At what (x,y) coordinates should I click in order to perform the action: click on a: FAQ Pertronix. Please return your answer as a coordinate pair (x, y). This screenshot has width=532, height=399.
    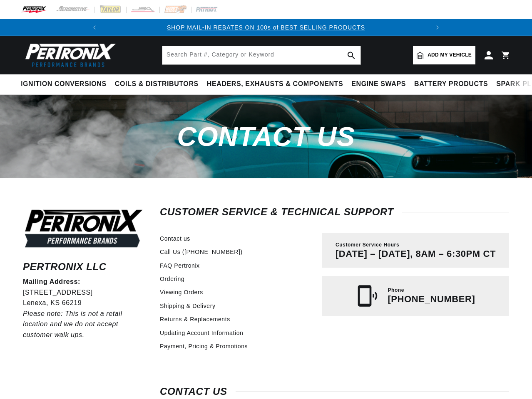
    Looking at the image, I should click on (180, 266).